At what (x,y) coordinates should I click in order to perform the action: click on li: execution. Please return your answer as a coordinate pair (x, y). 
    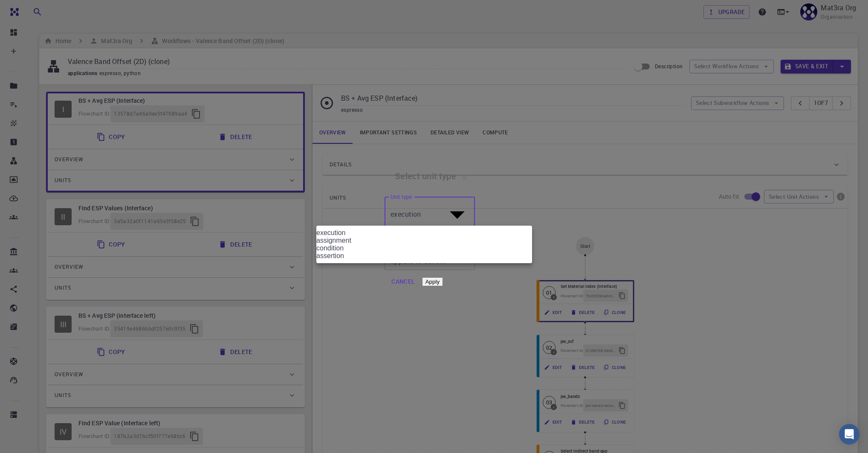
    Looking at the image, I should click on (424, 233).